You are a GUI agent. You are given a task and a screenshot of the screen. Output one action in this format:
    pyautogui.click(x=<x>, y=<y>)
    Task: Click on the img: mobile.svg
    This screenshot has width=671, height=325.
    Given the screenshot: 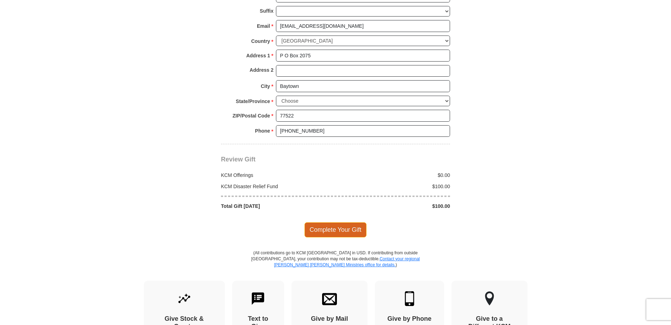 What is the action you would take?
    pyautogui.click(x=409, y=299)
    